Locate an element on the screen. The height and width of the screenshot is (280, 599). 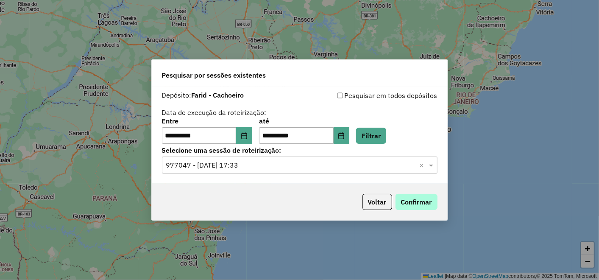
button: Voltar is located at coordinates (377, 202).